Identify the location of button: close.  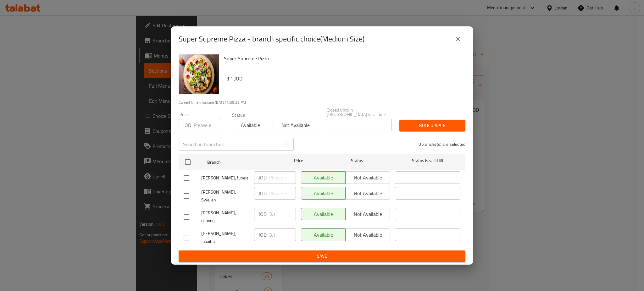
(458, 39).